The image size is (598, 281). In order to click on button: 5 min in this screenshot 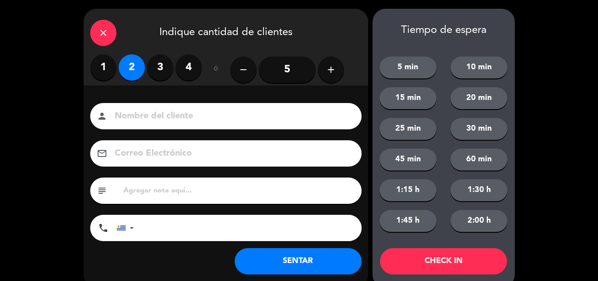, I will do `click(408, 67)`.